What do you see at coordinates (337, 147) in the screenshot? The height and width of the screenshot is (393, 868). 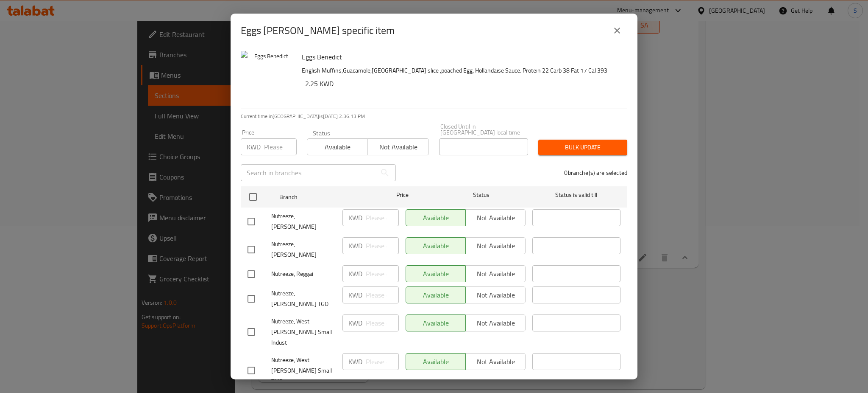 I see `button: Available` at bounding box center [337, 147].